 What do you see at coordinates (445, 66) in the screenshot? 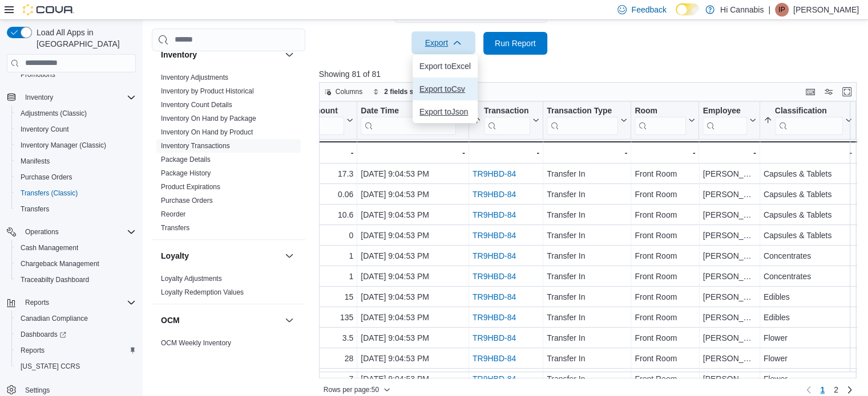
I see `button: Export toExcel` at bounding box center [445, 66].